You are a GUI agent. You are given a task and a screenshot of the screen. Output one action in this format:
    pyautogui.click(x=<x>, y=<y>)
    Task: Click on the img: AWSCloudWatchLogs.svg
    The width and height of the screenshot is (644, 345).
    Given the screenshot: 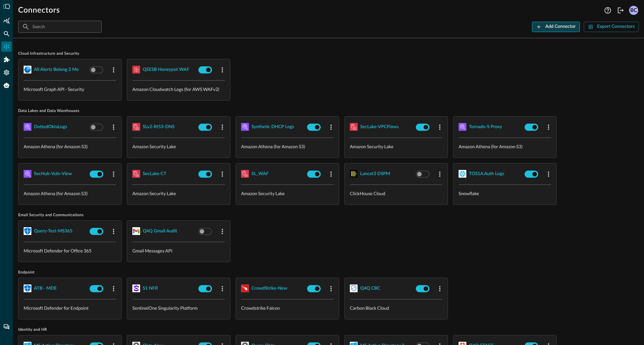 What is the action you would take?
    pyautogui.click(x=136, y=70)
    